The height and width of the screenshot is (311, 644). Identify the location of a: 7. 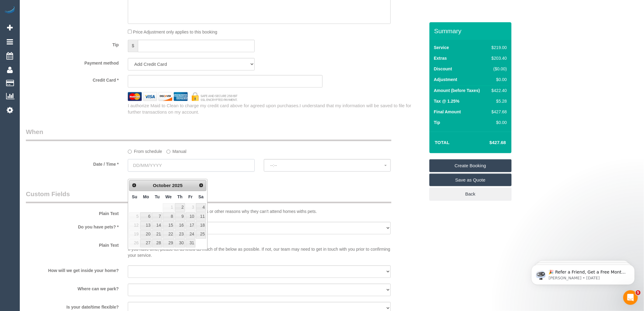
(157, 216).